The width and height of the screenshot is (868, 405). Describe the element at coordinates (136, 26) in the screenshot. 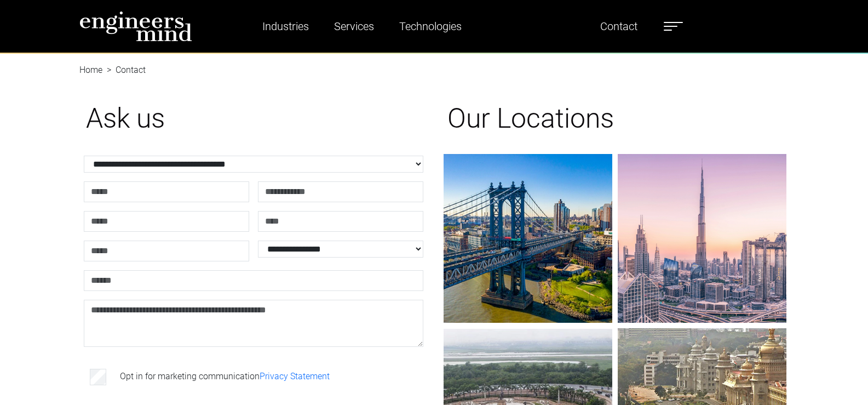

I see `img: logo` at that location.